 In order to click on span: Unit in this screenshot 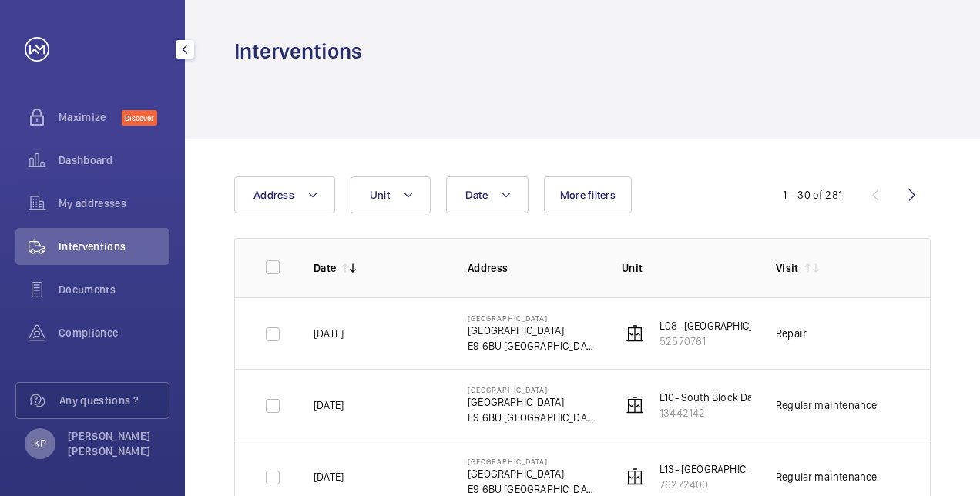, I will do `click(380, 195)`.